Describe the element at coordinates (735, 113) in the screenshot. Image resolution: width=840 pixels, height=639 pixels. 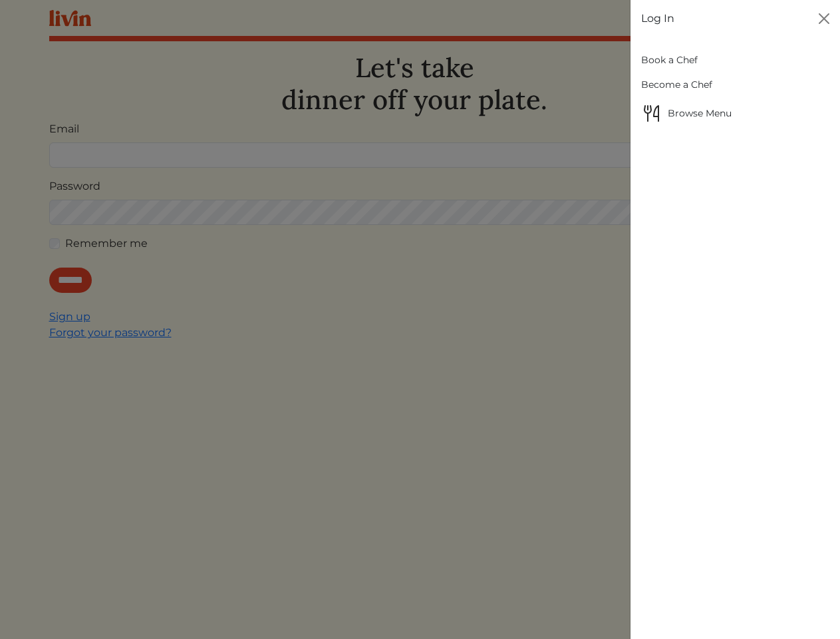
I see `span: Browse Menu` at that location.